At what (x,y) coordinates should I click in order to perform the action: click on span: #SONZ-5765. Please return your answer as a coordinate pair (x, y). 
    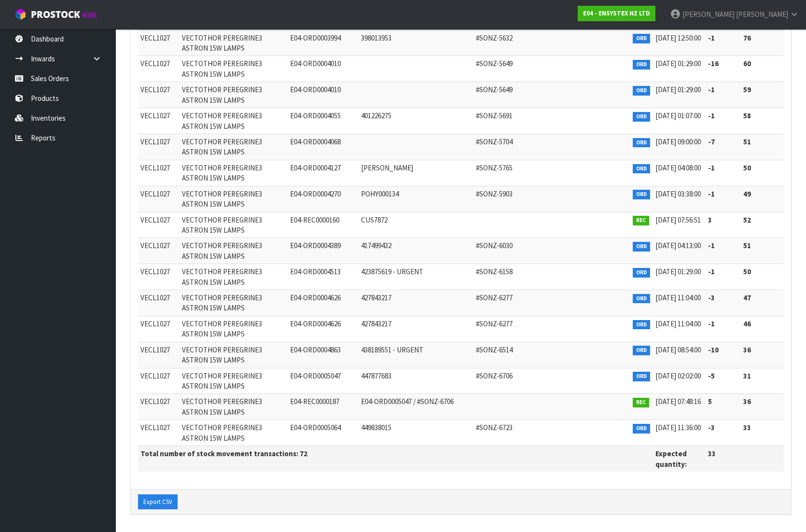
    Looking at the image, I should click on (494, 168).